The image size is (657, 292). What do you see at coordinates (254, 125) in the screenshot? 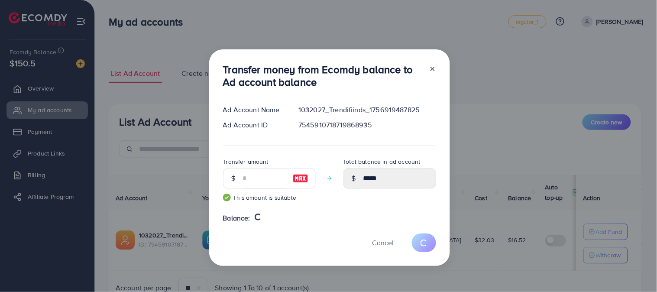
I see `div: Ad Account ID` at bounding box center [254, 125].